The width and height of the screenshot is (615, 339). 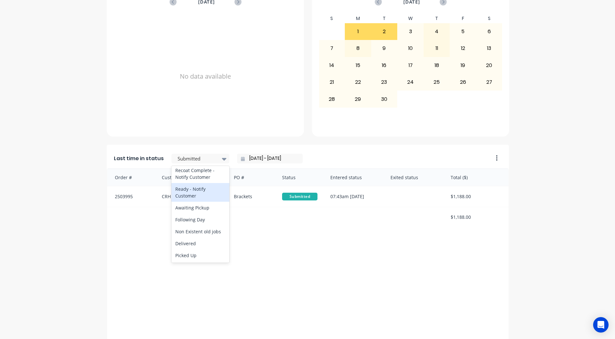 I want to click on div: 1, so click(x=358, y=32).